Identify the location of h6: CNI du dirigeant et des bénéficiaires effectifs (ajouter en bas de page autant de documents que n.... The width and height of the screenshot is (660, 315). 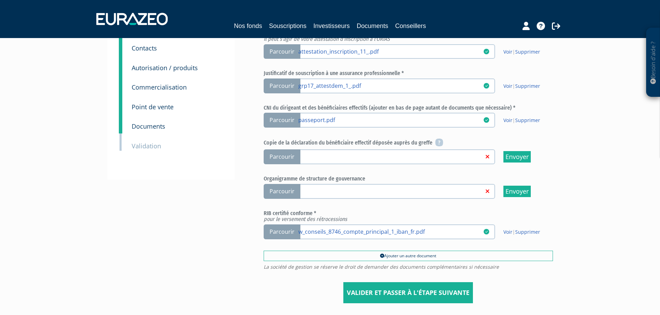
(408, 108).